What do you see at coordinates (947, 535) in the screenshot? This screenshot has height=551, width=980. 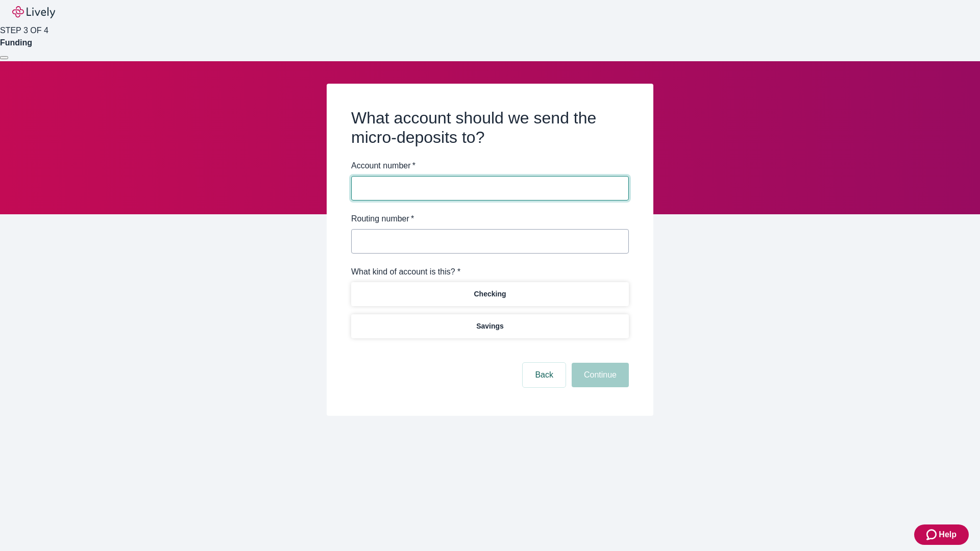 I see `span: Help` at bounding box center [947, 535].